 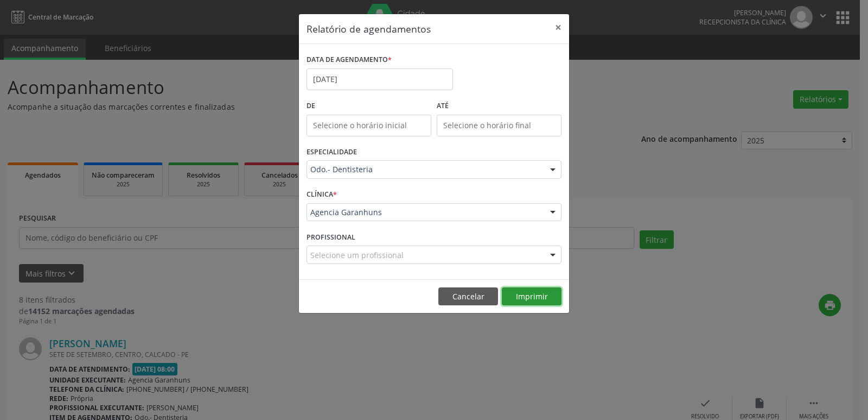 What do you see at coordinates (380, 80) in the screenshot?
I see `input: Selecione uma data ou intervalo` at bounding box center [380, 80].